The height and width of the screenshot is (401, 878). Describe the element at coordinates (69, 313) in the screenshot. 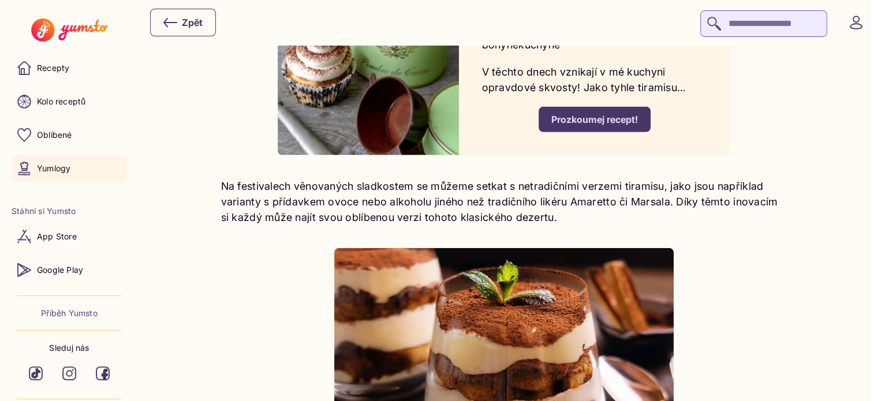

I see `a: Příběh Yumsto` at that location.